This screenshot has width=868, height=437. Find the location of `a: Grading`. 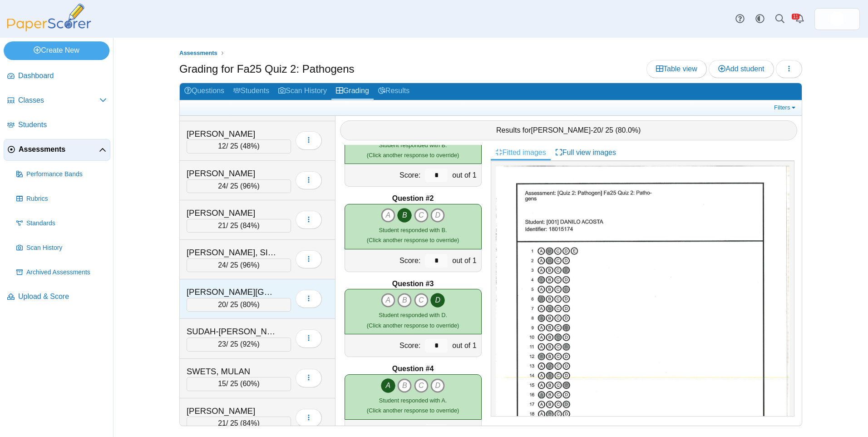

a: Grading is located at coordinates (352, 91).